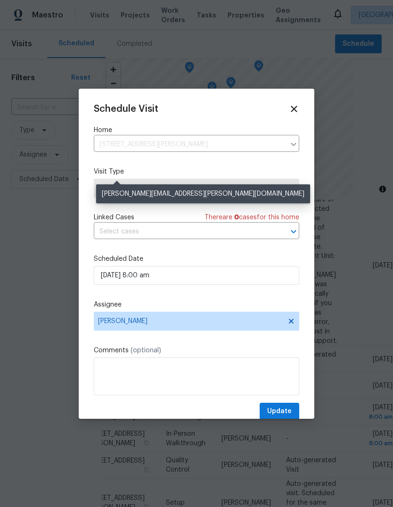 This screenshot has width=393, height=507. What do you see at coordinates (126, 109) in the screenshot?
I see `span: Schedule Visit` at bounding box center [126, 109].